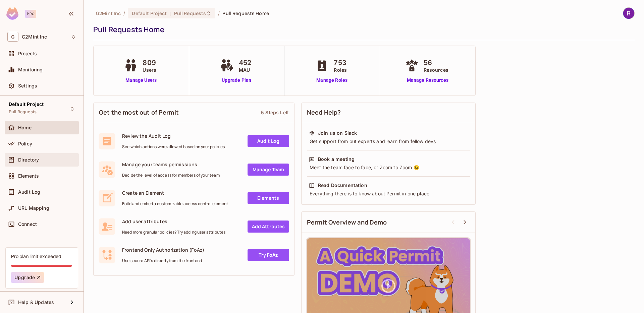 The image size is (644, 313). What do you see at coordinates (362, 29) in the screenshot?
I see `div: Pull Requests Home` at bounding box center [362, 29].